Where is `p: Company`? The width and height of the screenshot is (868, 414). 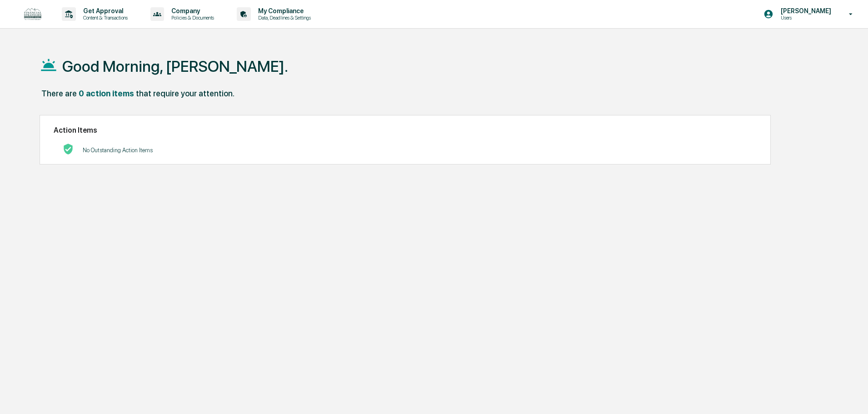
p: Company is located at coordinates (191, 11).